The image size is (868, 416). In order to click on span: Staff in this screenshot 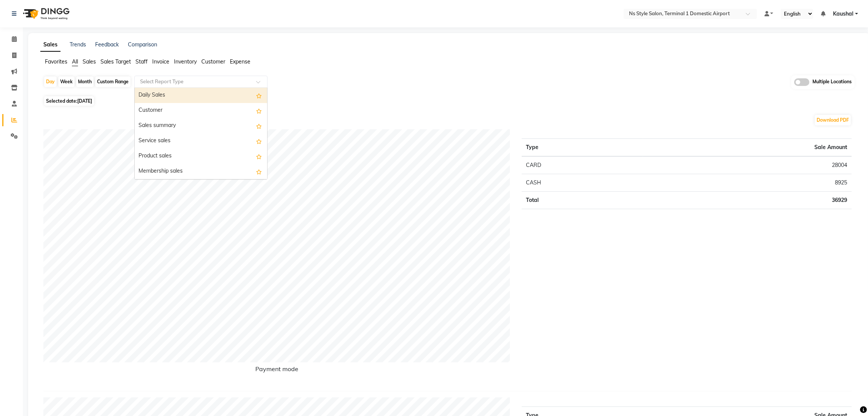, I will do `click(141, 62)`.